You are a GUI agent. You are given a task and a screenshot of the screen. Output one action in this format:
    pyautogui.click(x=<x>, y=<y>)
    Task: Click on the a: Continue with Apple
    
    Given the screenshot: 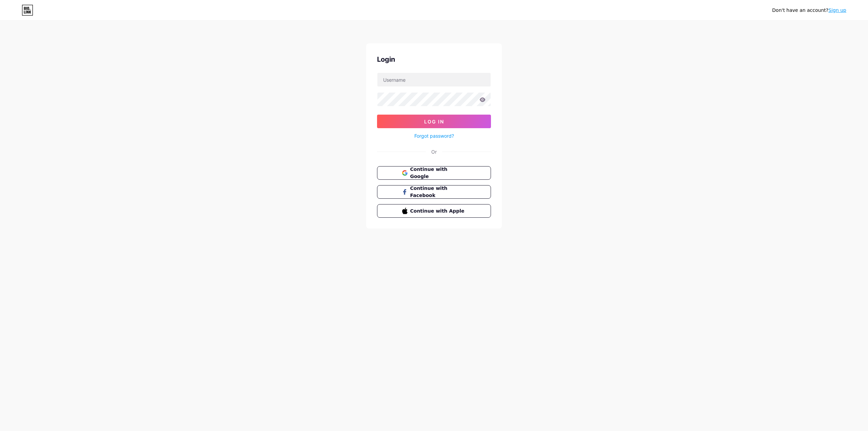 What is the action you would take?
    pyautogui.click(x=434, y=211)
    